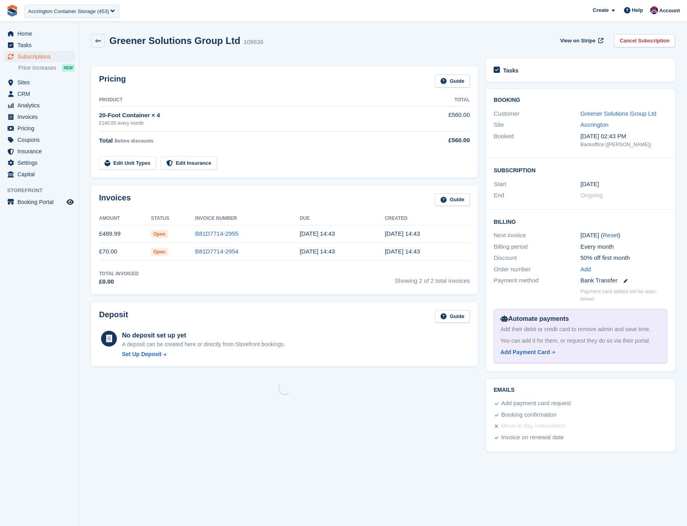 This screenshot has height=526, width=687. What do you see at coordinates (41, 57) in the screenshot?
I see `span: Subscriptions` at bounding box center [41, 57].